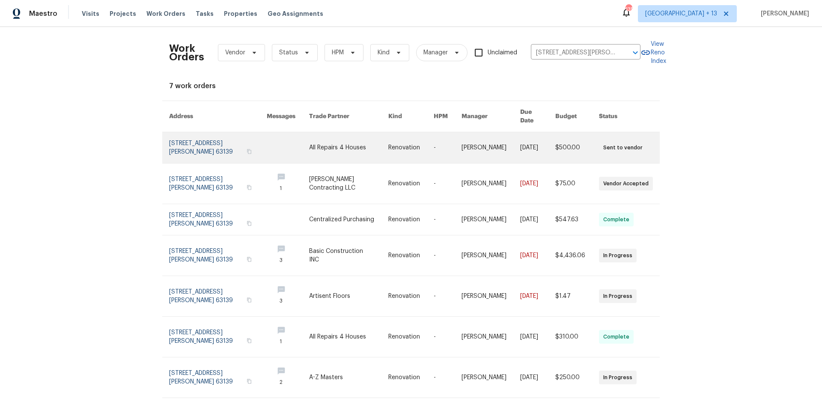 The width and height of the screenshot is (822, 410). Describe the element at coordinates (341, 116) in the screenshot. I see `th: Trade Partner` at that location.